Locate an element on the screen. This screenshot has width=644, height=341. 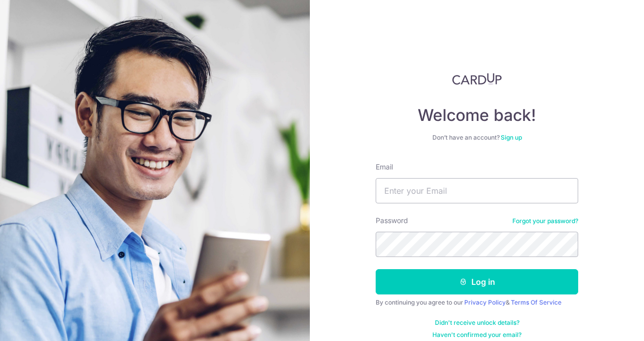
div: Don’t have an account? is located at coordinates (477, 138).